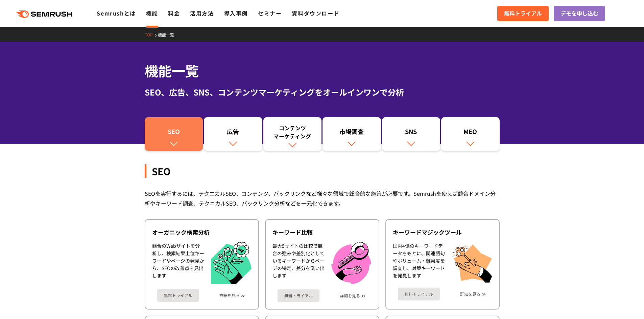  What do you see at coordinates (168, 34) in the screenshot?
I see `a: 機能一覧` at bounding box center [168, 34].